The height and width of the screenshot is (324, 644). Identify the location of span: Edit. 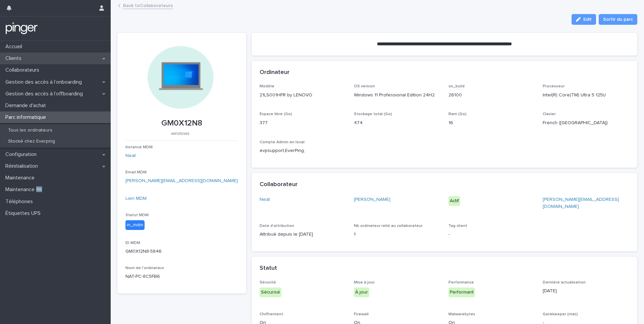
(587, 19).